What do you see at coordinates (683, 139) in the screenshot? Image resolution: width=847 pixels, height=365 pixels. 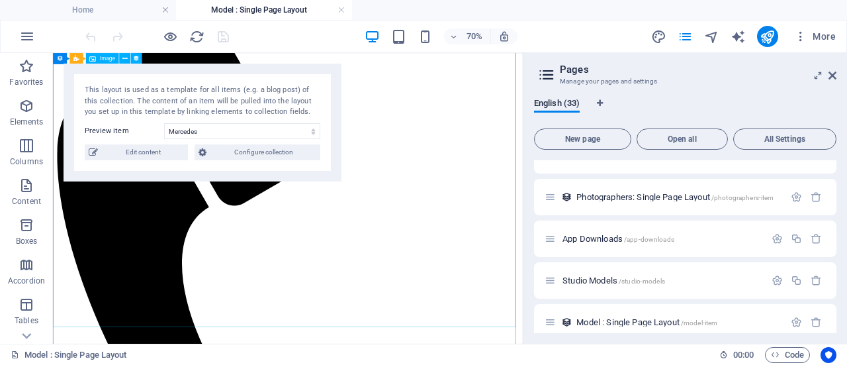 I see `button: Open all` at bounding box center [683, 139].